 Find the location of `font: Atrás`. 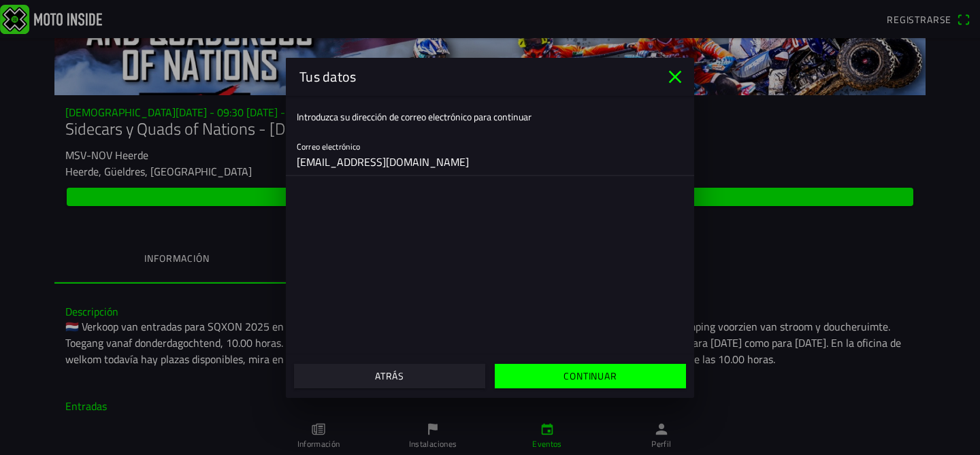

font: Atrás is located at coordinates (390, 376).